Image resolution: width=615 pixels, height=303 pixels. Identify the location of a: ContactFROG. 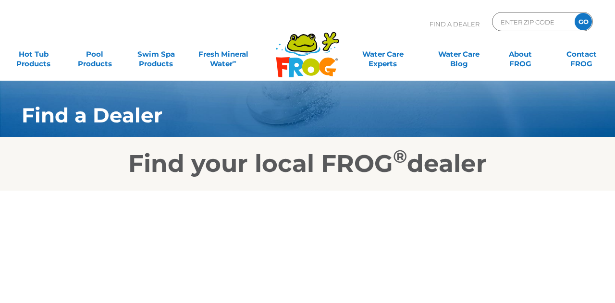
(582, 54).